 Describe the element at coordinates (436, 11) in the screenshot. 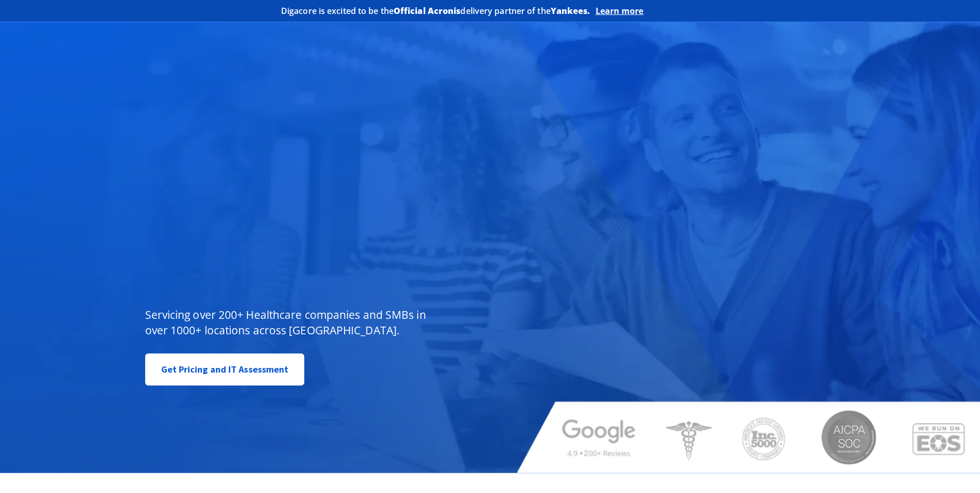

I see `h2: Digacore is excited to be the delivery partner of the` at that location.